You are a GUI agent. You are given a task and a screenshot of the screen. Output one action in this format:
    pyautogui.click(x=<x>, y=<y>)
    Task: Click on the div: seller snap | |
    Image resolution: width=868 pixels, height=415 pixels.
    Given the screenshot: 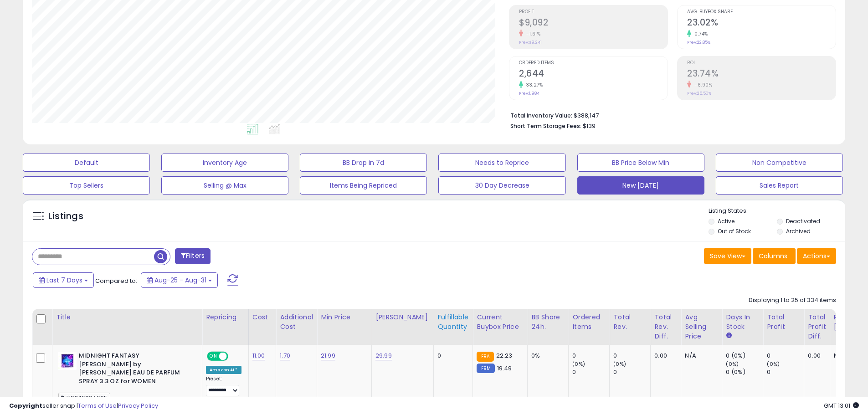 What is the action you would take?
    pyautogui.click(x=83, y=406)
    